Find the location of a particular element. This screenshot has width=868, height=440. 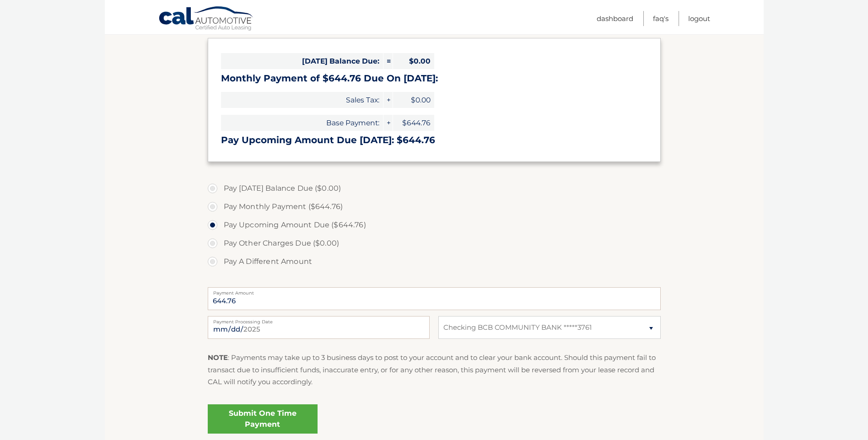

a: Dashboard is located at coordinates (615, 18).